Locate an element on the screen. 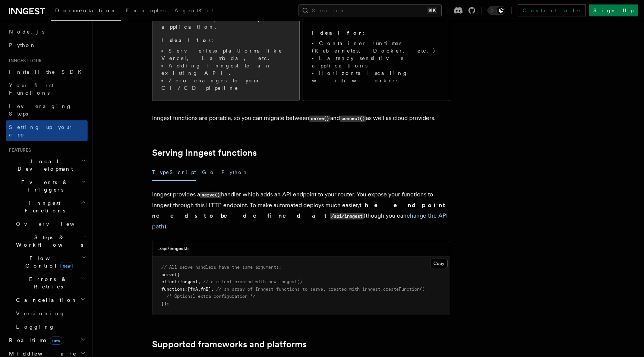 The height and width of the screenshot is (357, 644). a: AgentKit is located at coordinates (194, 11).